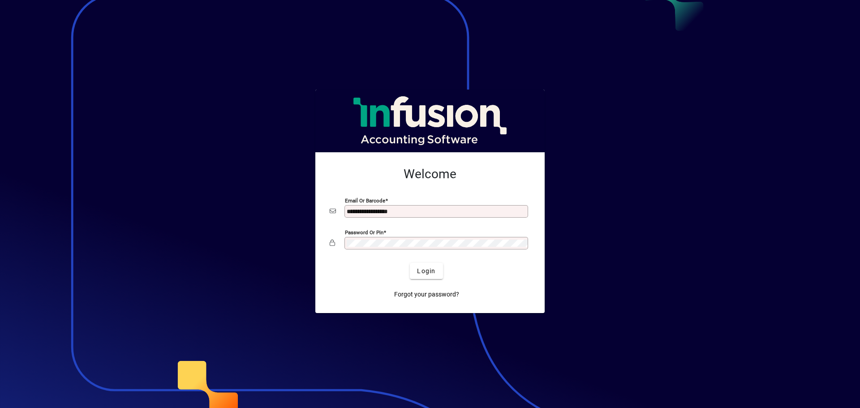 This screenshot has height=408, width=860. What do you see at coordinates (426, 294) in the screenshot?
I see `span: Forgot your password?` at bounding box center [426, 294].